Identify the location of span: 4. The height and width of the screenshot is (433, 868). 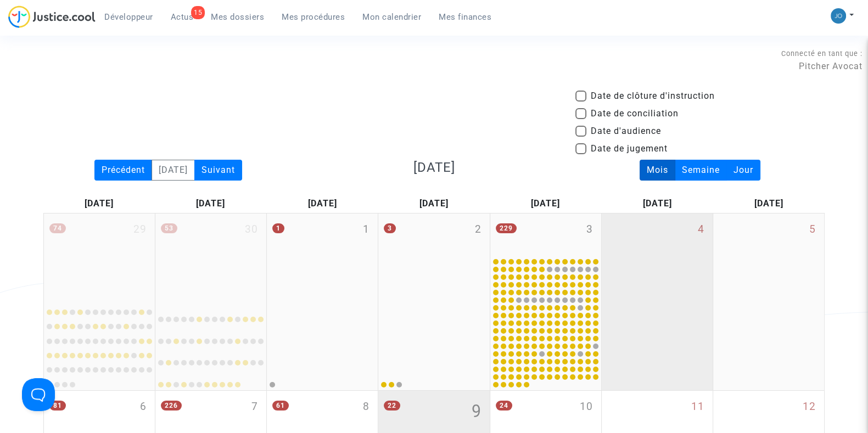
(701, 230).